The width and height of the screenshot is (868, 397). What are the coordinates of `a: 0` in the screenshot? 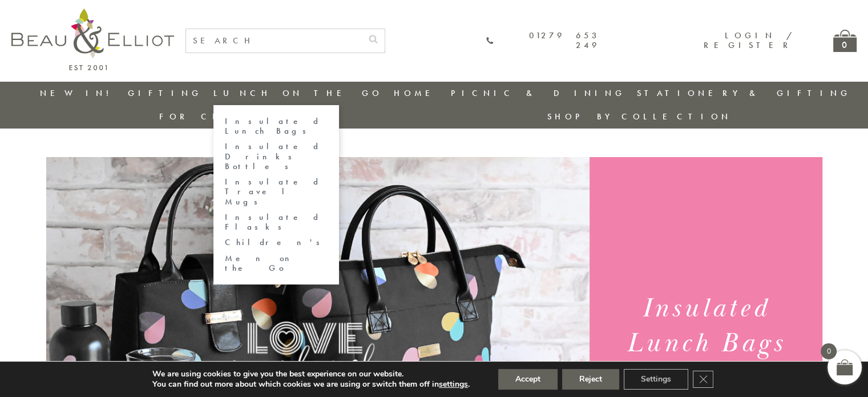 It's located at (844, 41).